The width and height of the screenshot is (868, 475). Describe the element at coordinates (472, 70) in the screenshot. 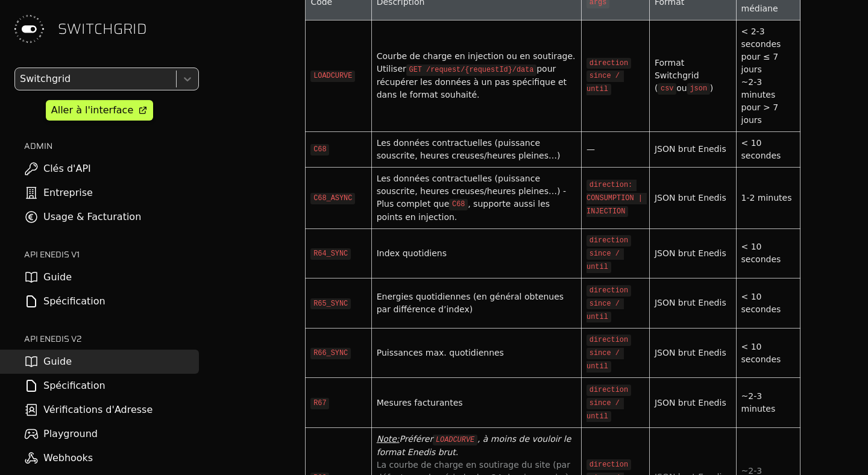

I see `code: GET /request/{requestId}/data` at that location.